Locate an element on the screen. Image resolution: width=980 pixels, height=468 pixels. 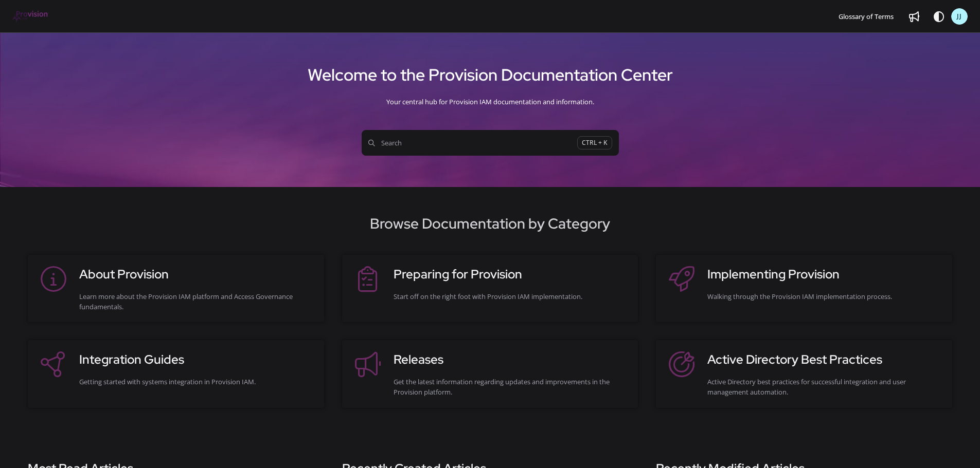
h3: Implementing Provision is located at coordinates (824, 275).